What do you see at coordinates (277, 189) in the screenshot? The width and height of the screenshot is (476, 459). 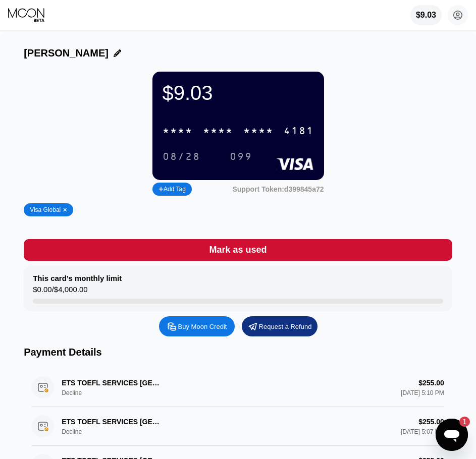 I see `div: Support Token: d399845a72` at bounding box center [277, 189].